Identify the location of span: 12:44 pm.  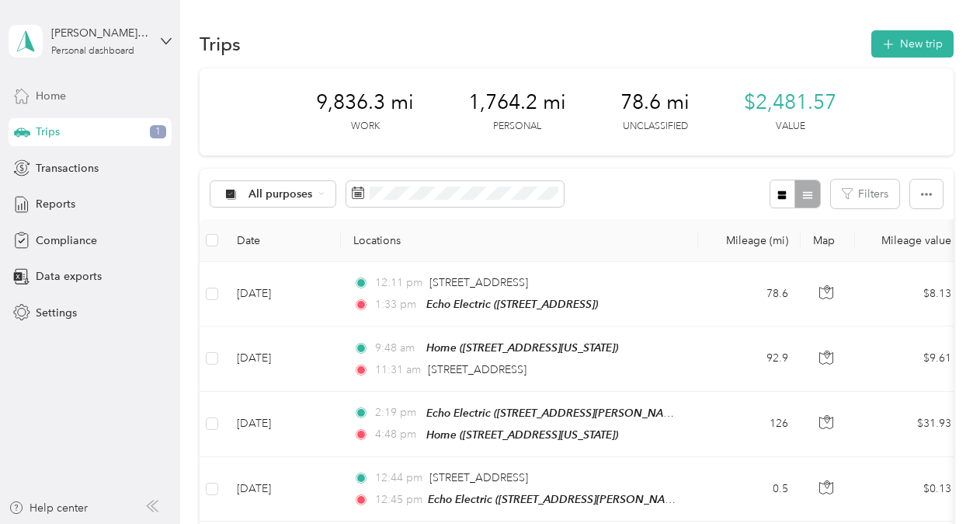
(399, 478).